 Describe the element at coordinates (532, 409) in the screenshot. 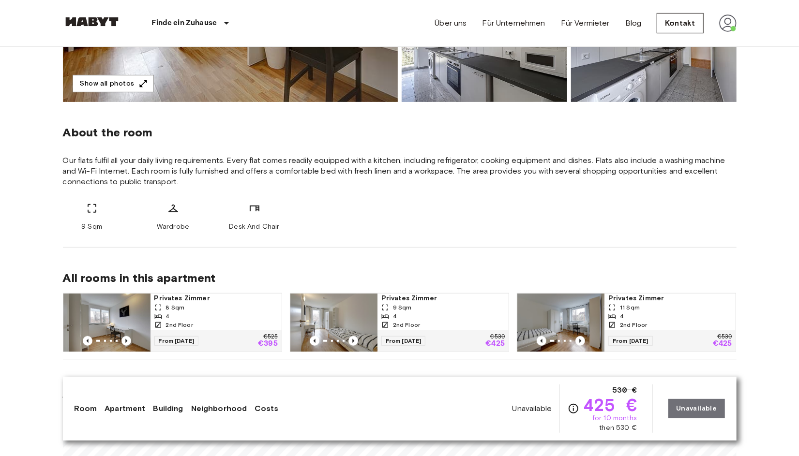

I see `span: Unavailable` at that location.